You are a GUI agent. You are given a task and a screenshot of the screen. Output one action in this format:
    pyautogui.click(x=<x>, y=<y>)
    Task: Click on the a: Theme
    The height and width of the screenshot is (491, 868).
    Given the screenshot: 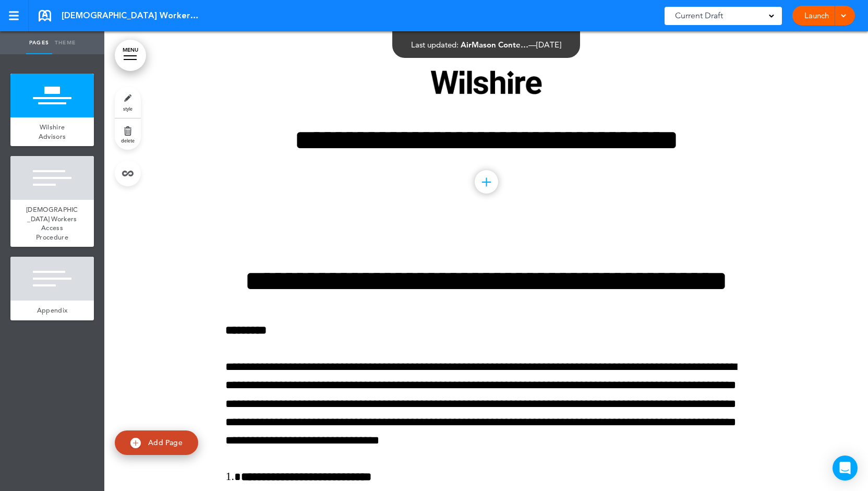 What is the action you would take?
    pyautogui.click(x=65, y=43)
    